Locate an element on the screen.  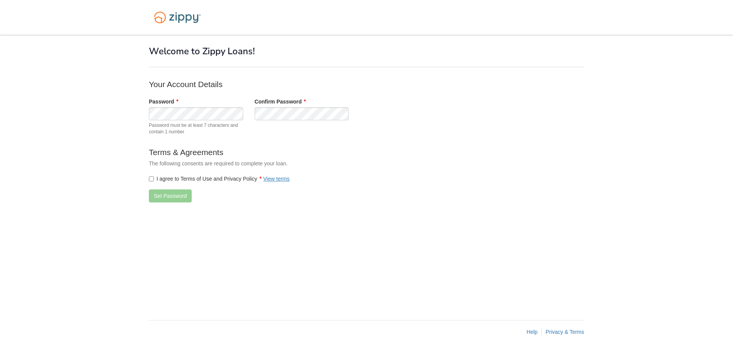
a: Help is located at coordinates (532, 332).